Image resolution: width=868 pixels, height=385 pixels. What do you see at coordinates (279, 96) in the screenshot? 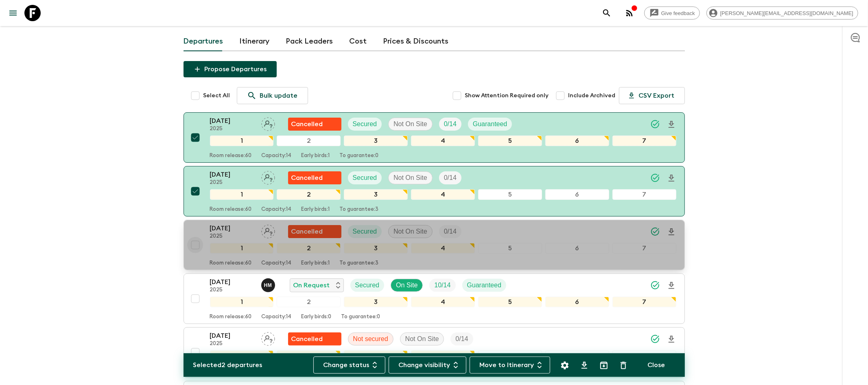
I see `p: Bulk update` at bounding box center [279, 96].